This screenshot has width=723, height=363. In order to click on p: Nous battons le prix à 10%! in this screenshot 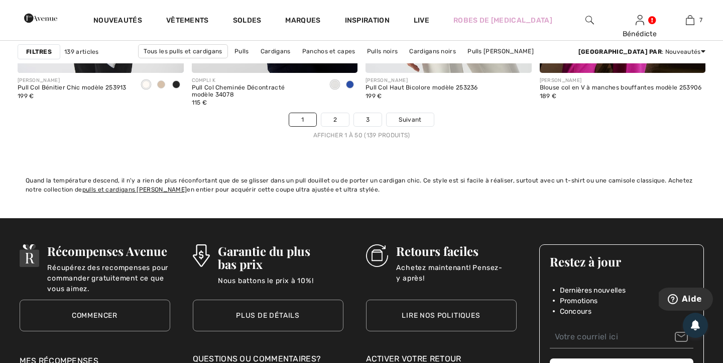, I will do `click(281, 285)`.